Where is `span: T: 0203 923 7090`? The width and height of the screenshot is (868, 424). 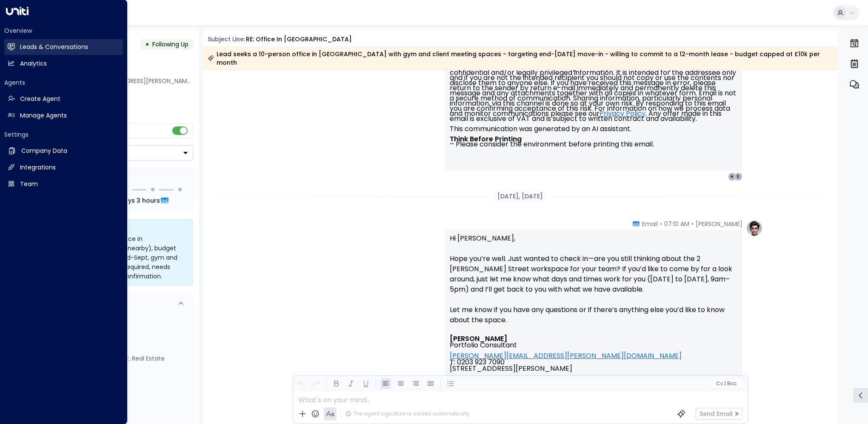 span: T: 0203 923 7090 is located at coordinates (477, 362).